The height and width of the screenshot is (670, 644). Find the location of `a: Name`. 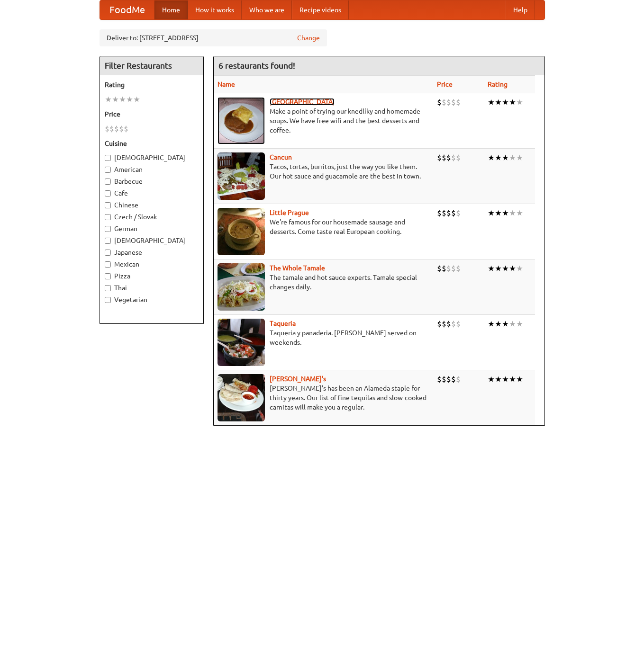

a: Name is located at coordinates (226, 84).